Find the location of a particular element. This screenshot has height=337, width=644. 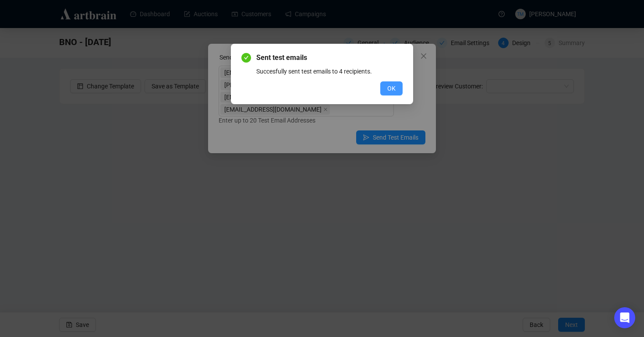

div: Open Intercom Messenger is located at coordinates (625, 318).